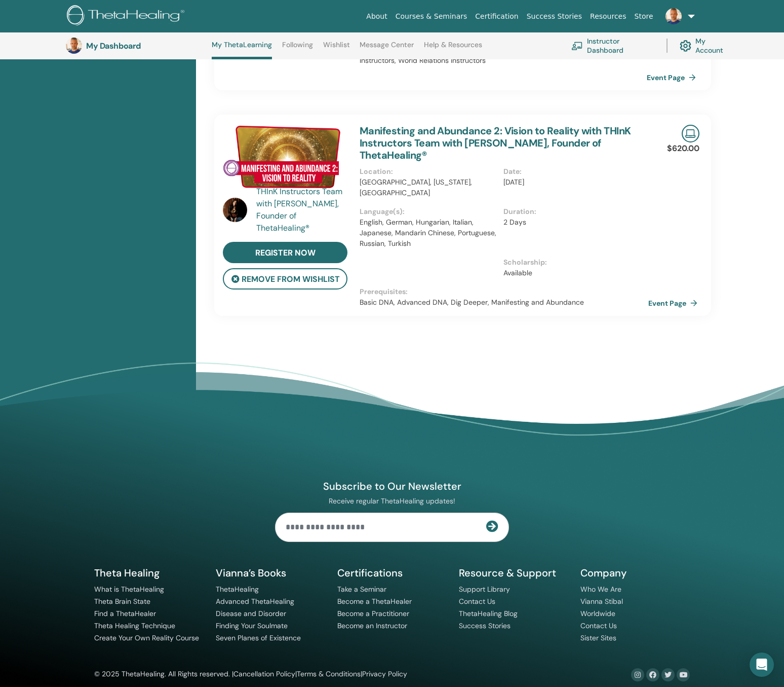 This screenshot has width=784, height=687. I want to click on a: Support Library, so click(485, 589).